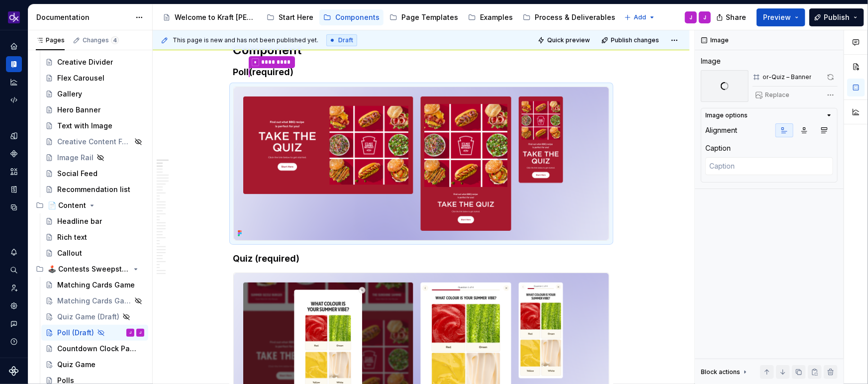  Describe the element at coordinates (75, 333) in the screenshot. I see `div: Poll (Draft)` at that location.